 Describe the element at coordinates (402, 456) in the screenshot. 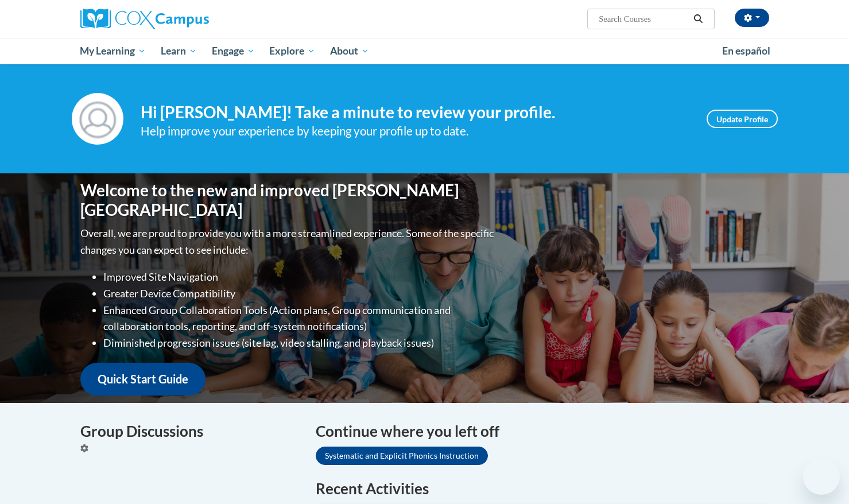

I see `a: Systematic and Explicit Phonics Instruction` at that location.